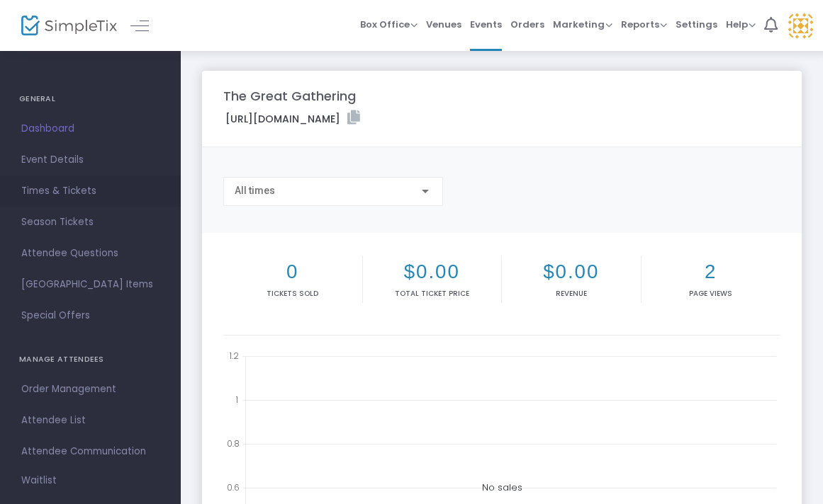 This screenshot has height=504, width=823. What do you see at coordinates (90, 420) in the screenshot?
I see `span: Attendee List` at bounding box center [90, 420].